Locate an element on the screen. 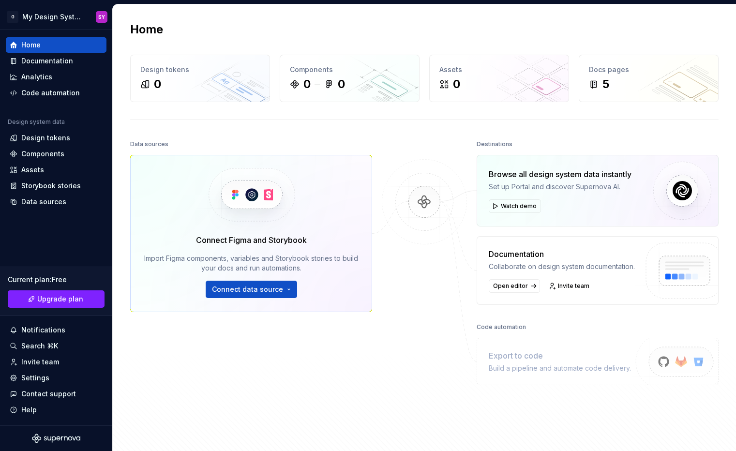  div: My Design System is located at coordinates (53, 17).